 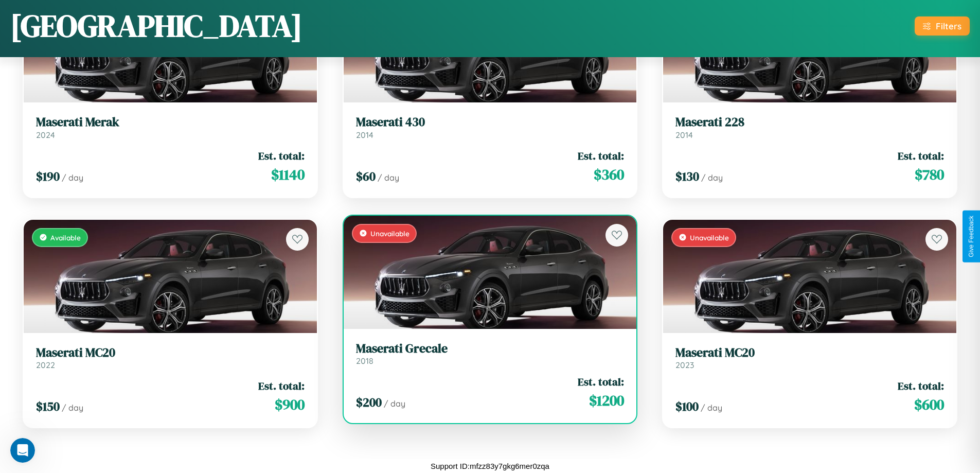 What do you see at coordinates (365, 361) in the screenshot?
I see `span: 2018` at bounding box center [365, 361].